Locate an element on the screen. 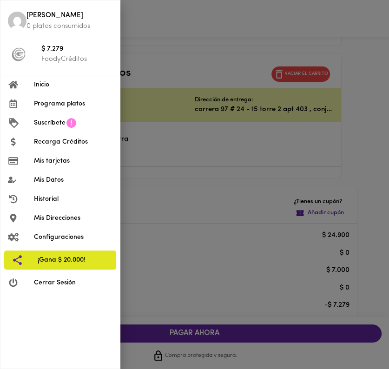 The width and height of the screenshot is (389, 369). span: Mis tarjetas is located at coordinates (73, 161).